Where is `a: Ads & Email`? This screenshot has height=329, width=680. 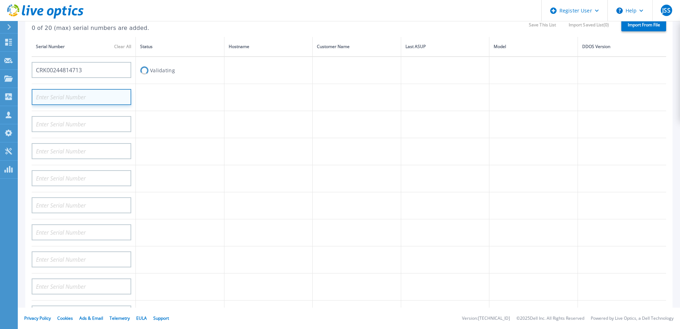 a: Ads & Email is located at coordinates (91, 318).